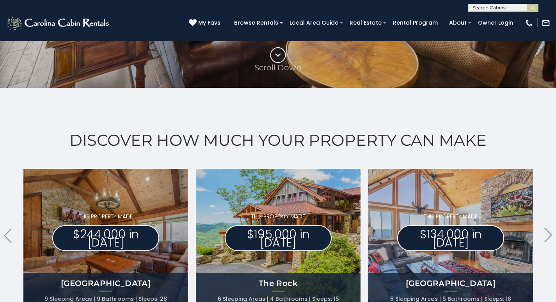  What do you see at coordinates (278, 283) in the screenshot?
I see `h4: The Rock` at bounding box center [278, 283].